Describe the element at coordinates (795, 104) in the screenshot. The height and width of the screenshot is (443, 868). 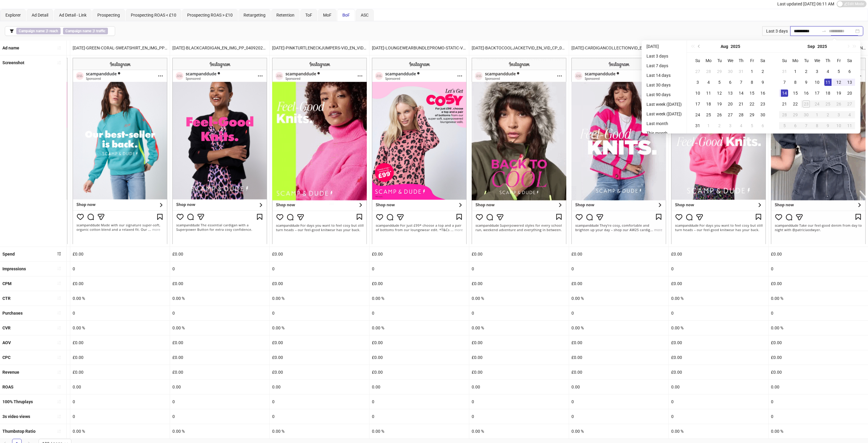
I see `div: 22` at that location.